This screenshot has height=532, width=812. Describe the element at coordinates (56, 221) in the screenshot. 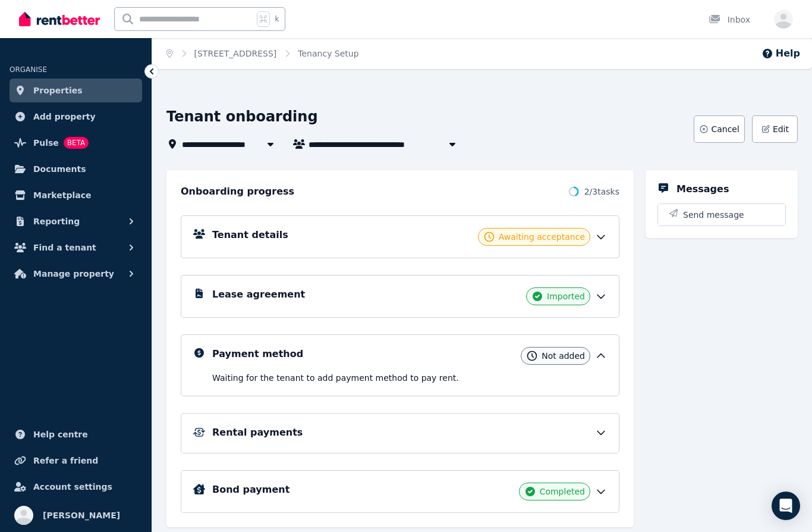

I see `span: Reporting` at that location.